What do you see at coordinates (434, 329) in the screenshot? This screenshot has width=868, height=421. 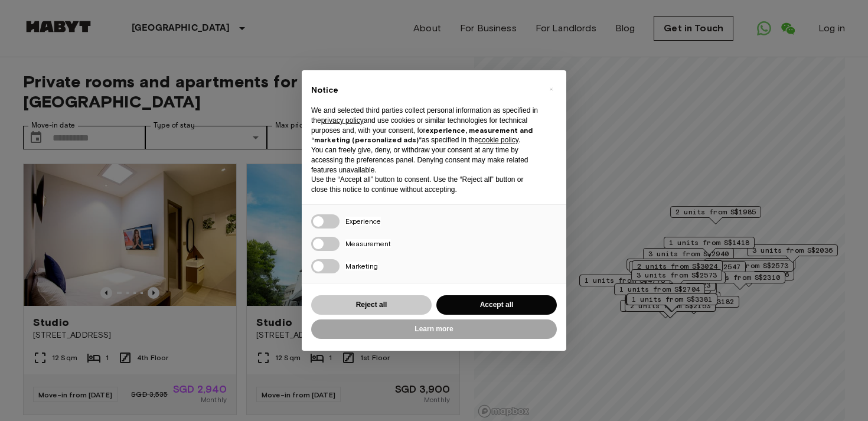 I see `button: Learn more` at bounding box center [434, 329].